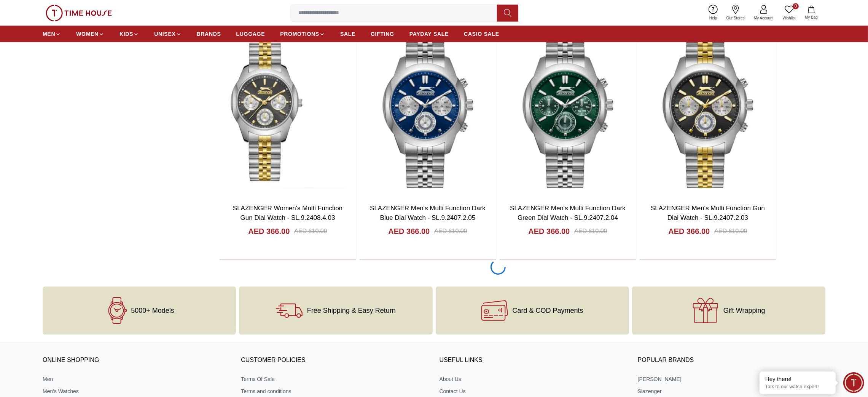  What do you see at coordinates (797, 386) in the screenshot?
I see `p: Talk to our watch expert!` at bounding box center [797, 386].